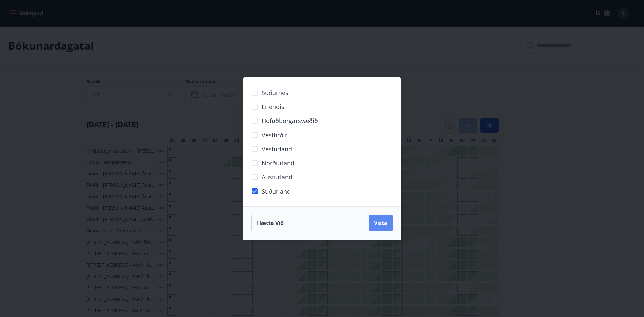 The image size is (644, 317). Describe the element at coordinates (290, 121) in the screenshot. I see `span: Höfuðborgarsvæðið` at that location.